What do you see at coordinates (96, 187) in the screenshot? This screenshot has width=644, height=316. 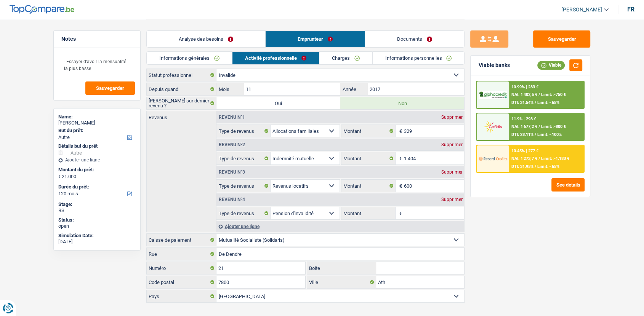 I see `label: Durée du prêt:` at bounding box center [96, 187].